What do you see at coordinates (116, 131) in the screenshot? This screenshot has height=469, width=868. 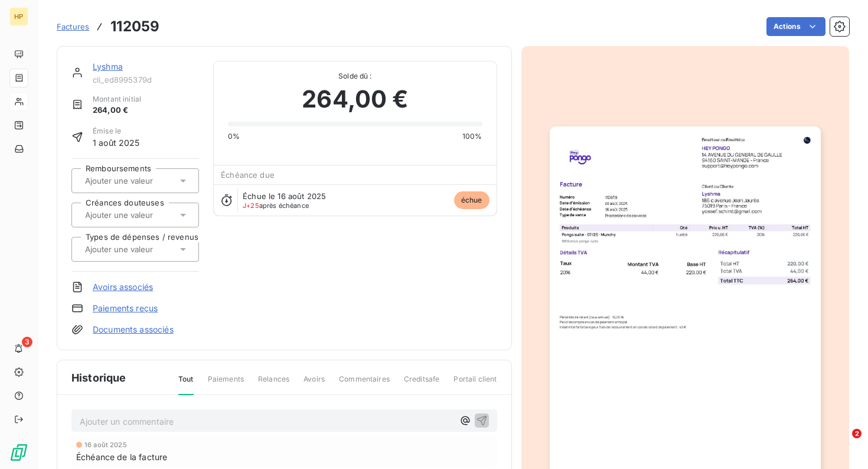 I see `span: Émise le` at bounding box center [116, 131].